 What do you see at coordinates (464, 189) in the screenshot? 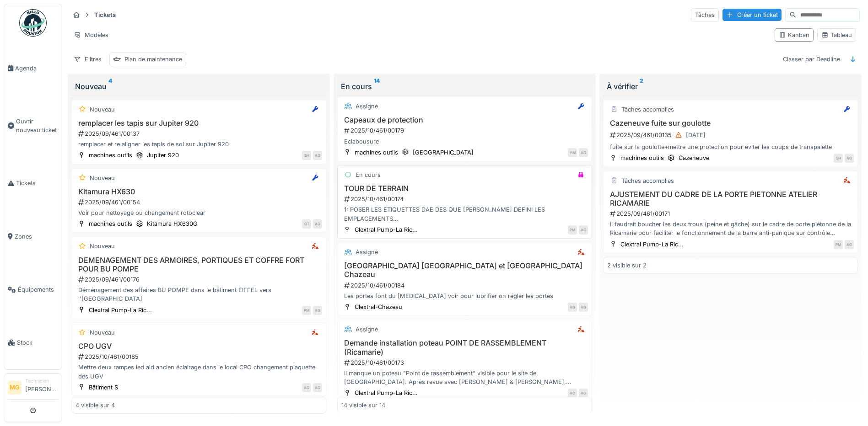
I see `h3: TOUR DE TERRAIN` at bounding box center [464, 189].